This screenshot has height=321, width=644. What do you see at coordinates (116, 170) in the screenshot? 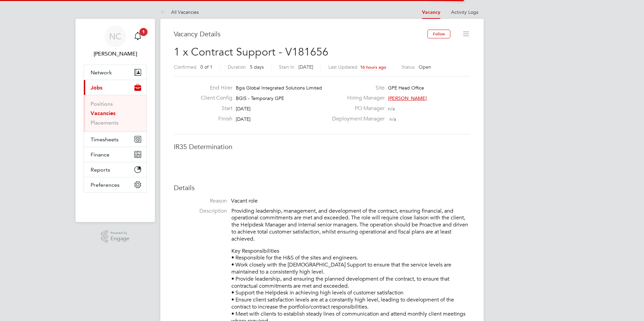
I see `button: Reports` at bounding box center [116, 170].